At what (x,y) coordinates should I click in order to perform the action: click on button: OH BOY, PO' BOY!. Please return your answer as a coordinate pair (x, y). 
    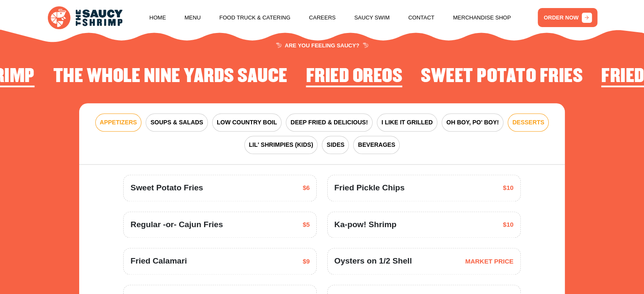
    Looking at the image, I should click on (473, 122).